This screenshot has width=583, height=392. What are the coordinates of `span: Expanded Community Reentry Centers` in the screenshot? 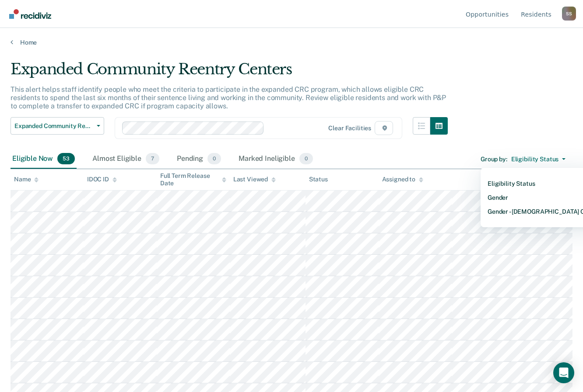 It's located at (54, 126).